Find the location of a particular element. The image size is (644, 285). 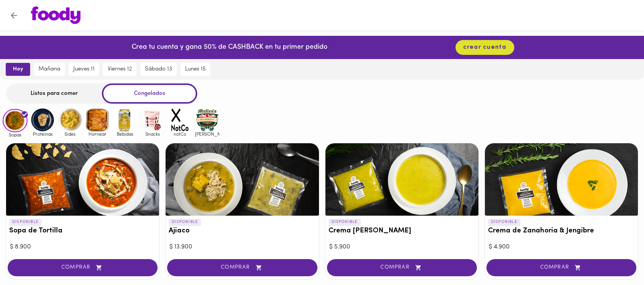

div: Listos para comer is located at coordinates (54, 93).